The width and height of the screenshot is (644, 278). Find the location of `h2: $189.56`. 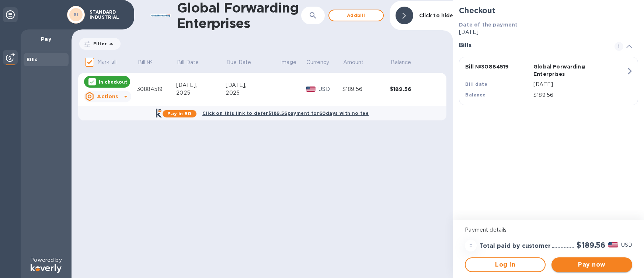

h2: $189.56 is located at coordinates (591, 245).